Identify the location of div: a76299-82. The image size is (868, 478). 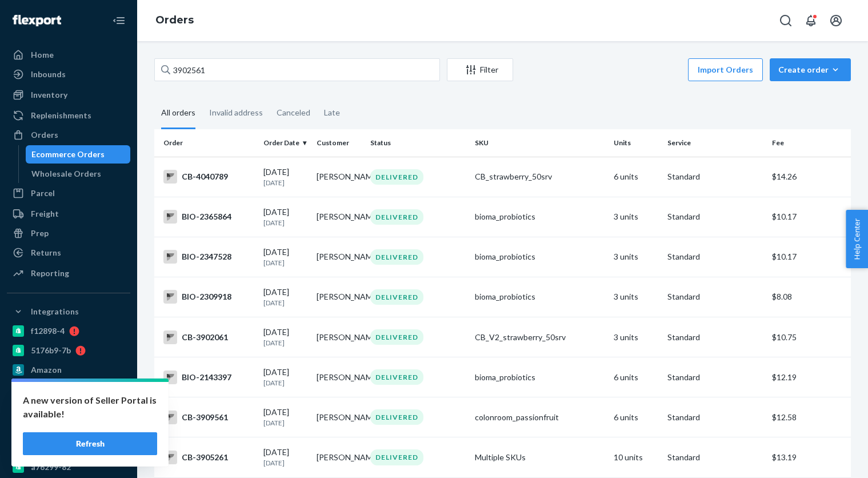
(51, 467).